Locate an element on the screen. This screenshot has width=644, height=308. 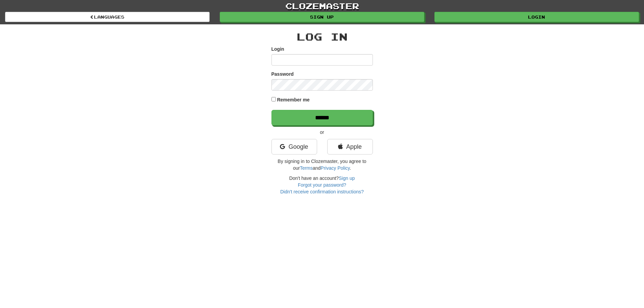
a: Didn't receive confirmation instructions? is located at coordinates (322, 192).